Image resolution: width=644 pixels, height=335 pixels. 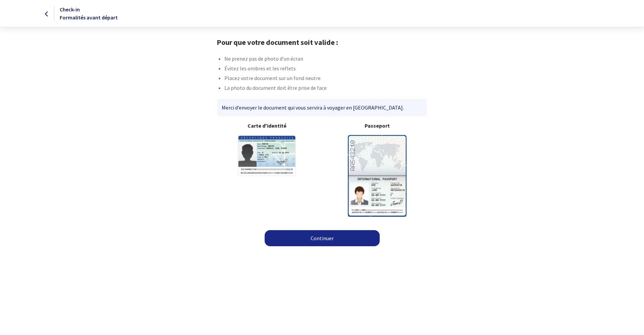 What do you see at coordinates (377, 176) in the screenshot?
I see `img: illuPasseport.svg` at bounding box center [377, 176].